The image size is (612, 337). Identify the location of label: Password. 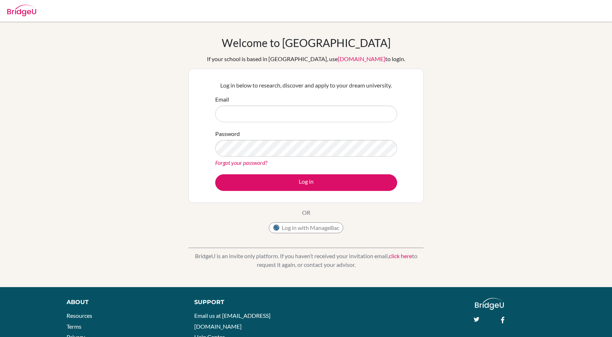
(228, 134).